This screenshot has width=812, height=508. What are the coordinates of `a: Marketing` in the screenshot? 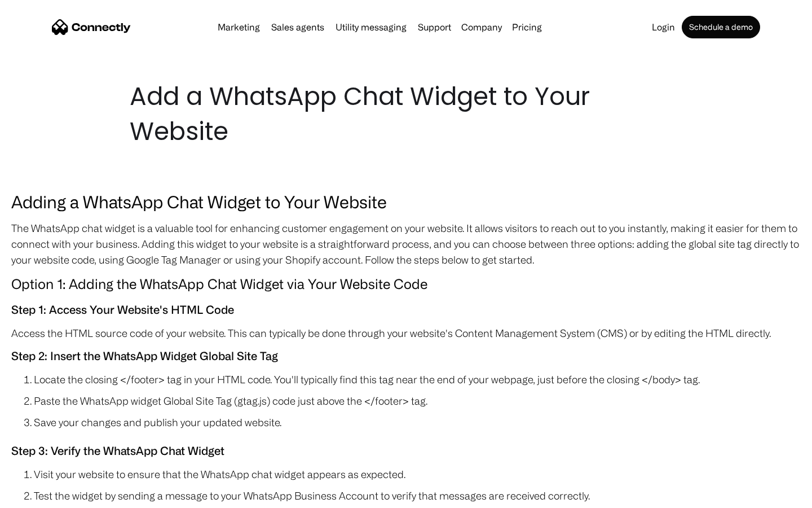 It's located at (239, 27).